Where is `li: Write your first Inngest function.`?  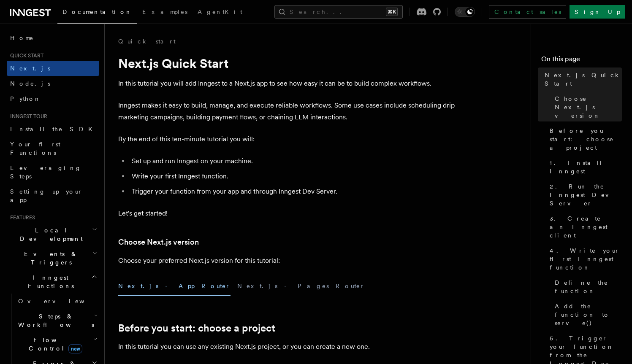
li: Write your first Inngest function. is located at coordinates (293, 177).